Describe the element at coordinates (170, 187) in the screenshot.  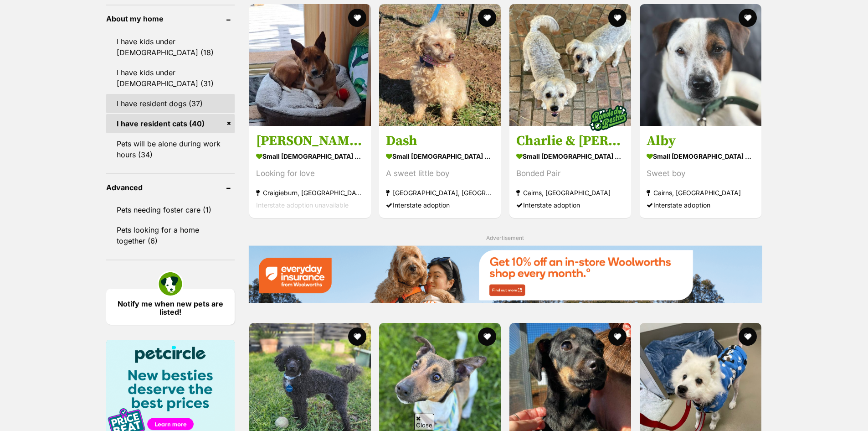
I see `header: Advanced` at that location.